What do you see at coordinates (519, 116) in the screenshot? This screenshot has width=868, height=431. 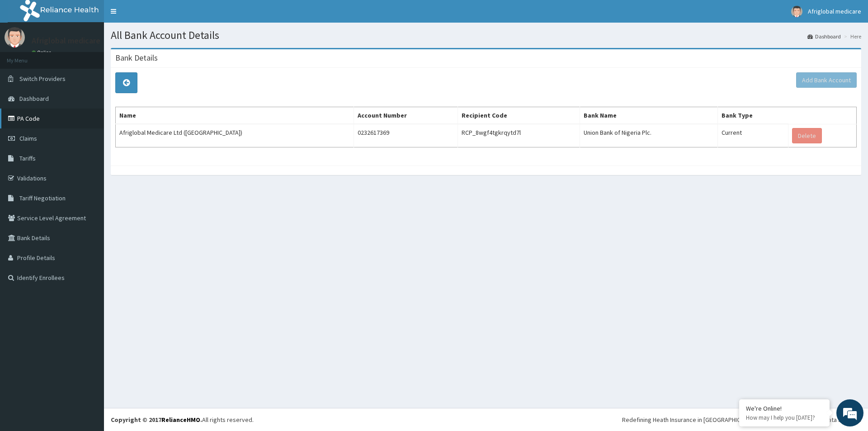 I see `th: Recipient Code` at bounding box center [519, 116].